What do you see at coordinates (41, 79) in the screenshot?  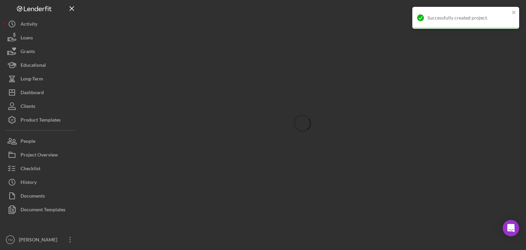 I see `a: Long-Term` at bounding box center [41, 79].